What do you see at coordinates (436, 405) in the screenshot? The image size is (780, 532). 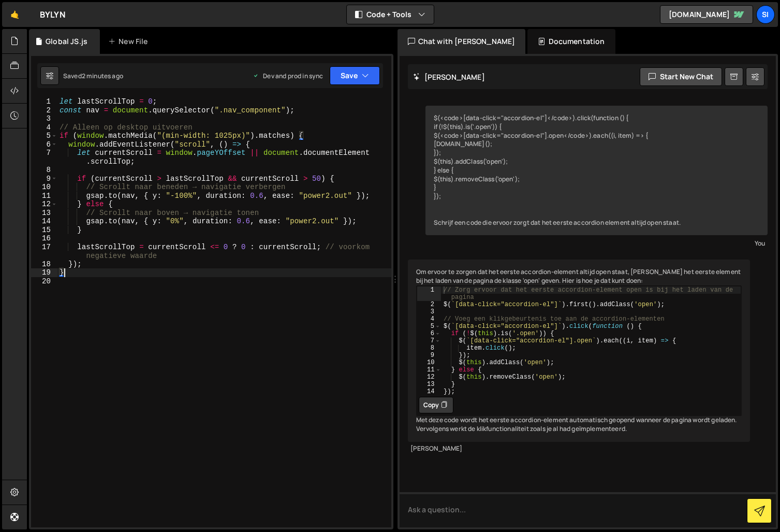 I see `button: Copy` at bounding box center [436, 405].